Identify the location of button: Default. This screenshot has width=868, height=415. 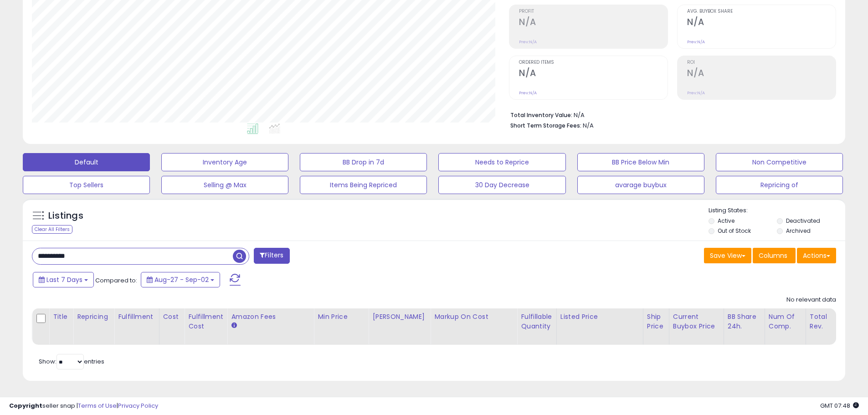
(86, 162).